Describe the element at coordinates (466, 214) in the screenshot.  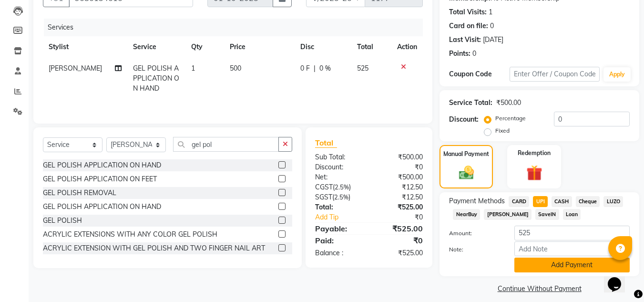
I see `span: NearBuy` at that location.